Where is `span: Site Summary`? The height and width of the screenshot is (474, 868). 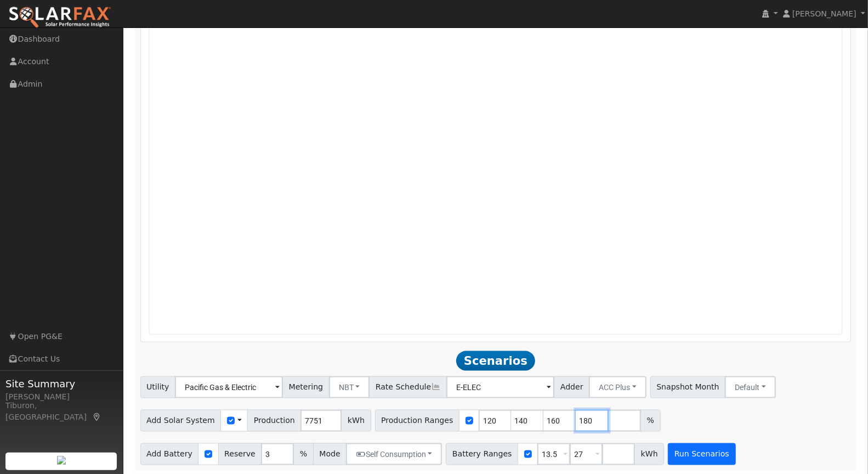 span: Site Summary is located at coordinates (62, 383).